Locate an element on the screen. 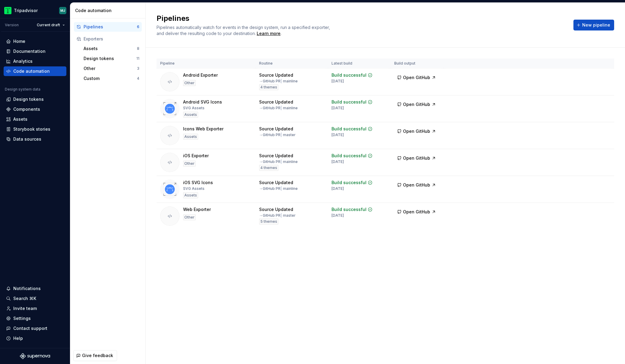  button: Help is located at coordinates (35, 338).